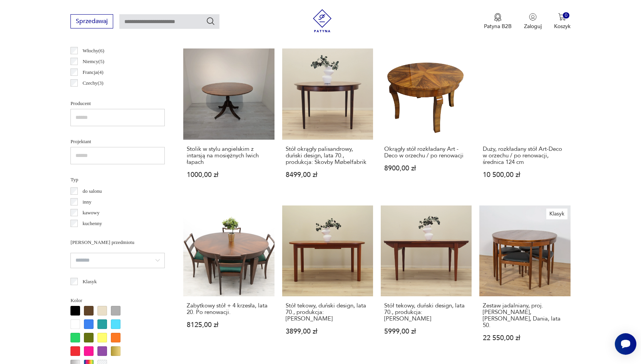 This screenshot has width=641, height=364. Describe the element at coordinates (92, 22) in the screenshot. I see `a: Sprzedawaj` at that location.